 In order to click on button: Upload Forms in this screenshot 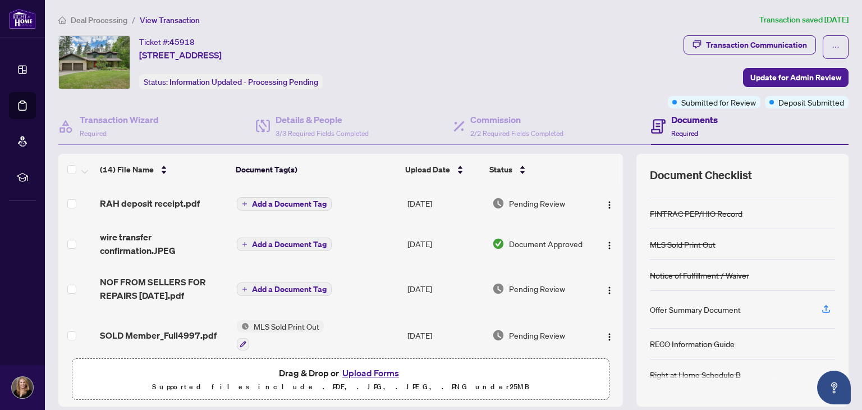, I will do `click(370, 373)`.